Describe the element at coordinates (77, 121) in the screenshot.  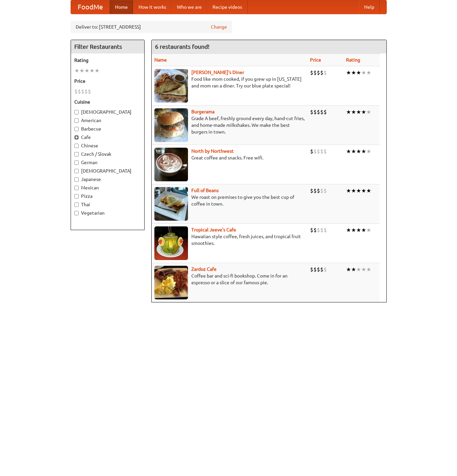
I see `input: American` at that location.